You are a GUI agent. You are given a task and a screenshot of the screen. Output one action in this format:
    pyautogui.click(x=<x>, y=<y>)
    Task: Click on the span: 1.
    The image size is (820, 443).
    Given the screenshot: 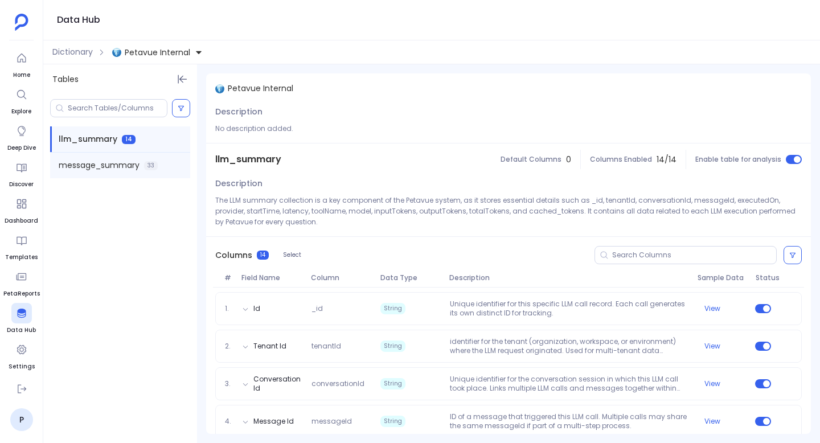 What is the action you would take?
    pyautogui.click(x=229, y=309)
    